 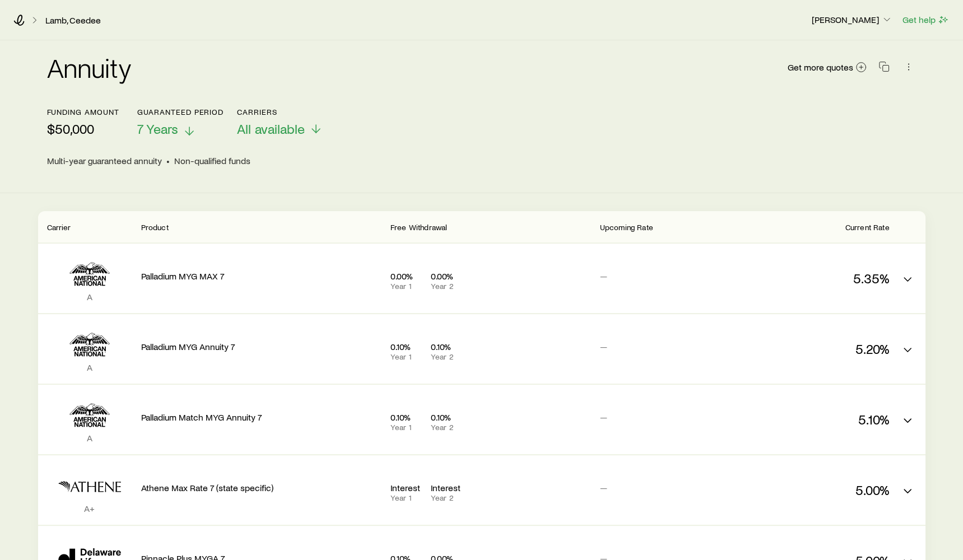 I want to click on span: 7 Years, so click(x=158, y=129).